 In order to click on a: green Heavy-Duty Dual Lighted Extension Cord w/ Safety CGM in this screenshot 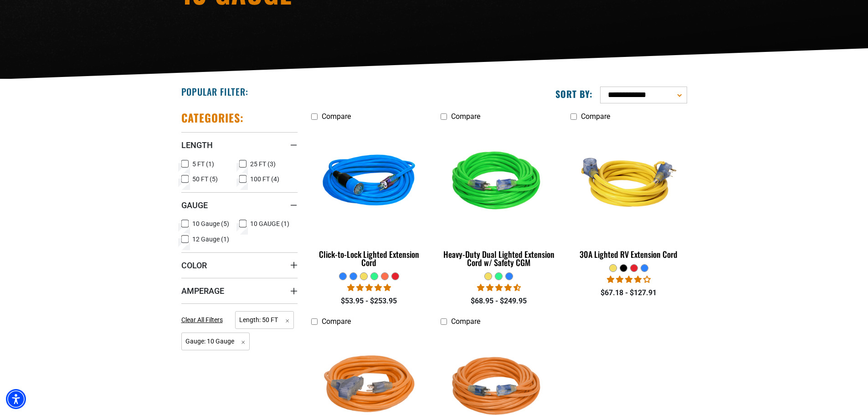, I will do `click(498, 199)`.